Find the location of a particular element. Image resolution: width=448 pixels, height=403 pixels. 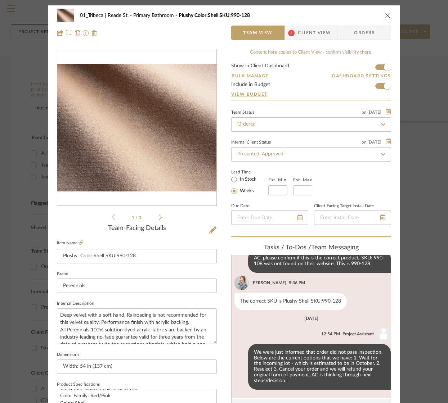

img: e1c55371-652c-481a-9a3d-9c57a180bb30_48x40.jpg is located at coordinates (65, 15).